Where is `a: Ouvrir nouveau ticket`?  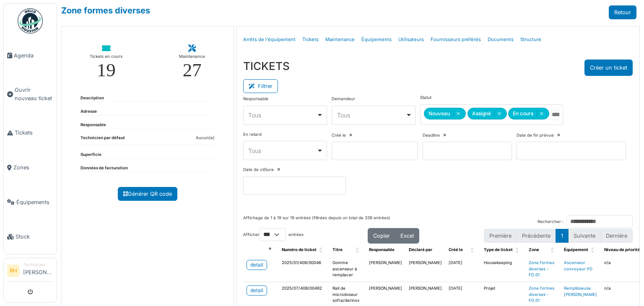 a: Ouvrir nouveau ticket is located at coordinates (31, 94).